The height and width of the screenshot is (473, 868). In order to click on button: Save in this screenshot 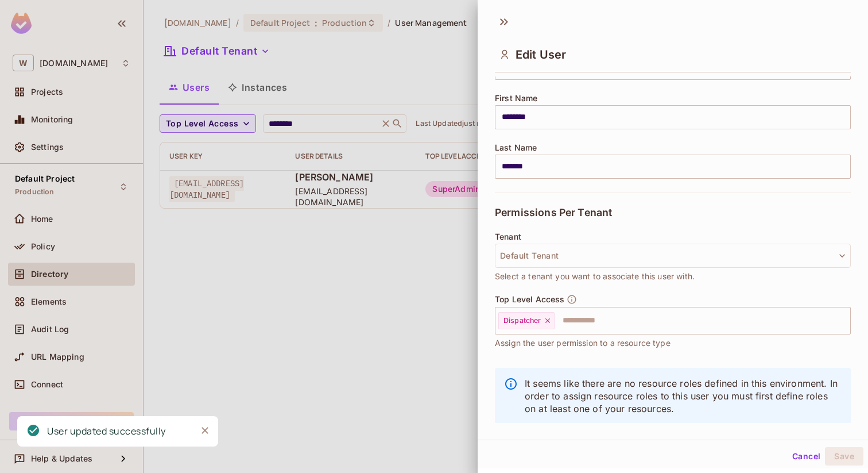, I will do `click(844, 456)`.